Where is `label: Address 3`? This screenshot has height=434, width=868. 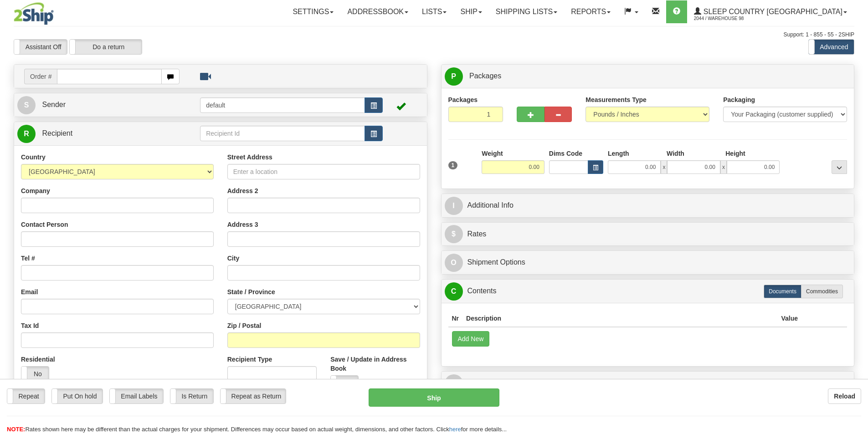 label: Address 3 is located at coordinates (243, 224).